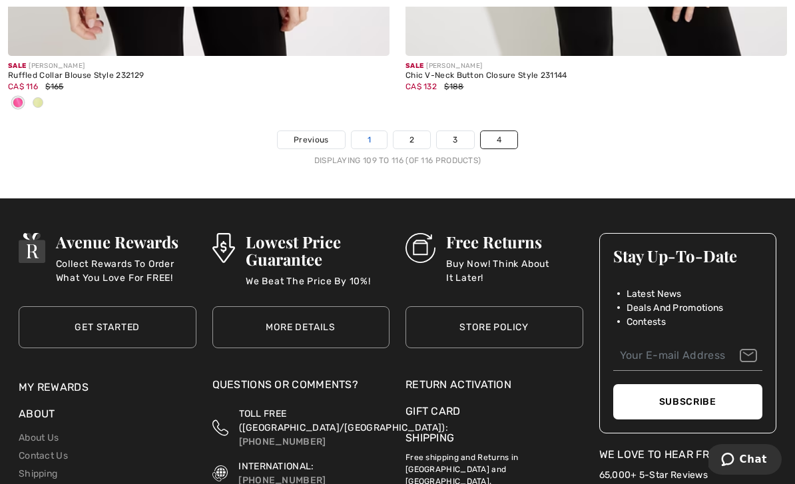 The height and width of the screenshot is (484, 795). Describe the element at coordinates (301, 388) in the screenshot. I see `div: Questions or Comments?` at that location.